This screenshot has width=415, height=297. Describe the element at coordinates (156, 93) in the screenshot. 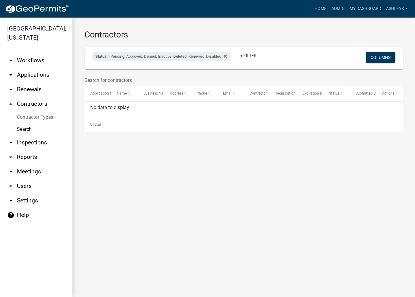

I see `span: Business Name` at that location.